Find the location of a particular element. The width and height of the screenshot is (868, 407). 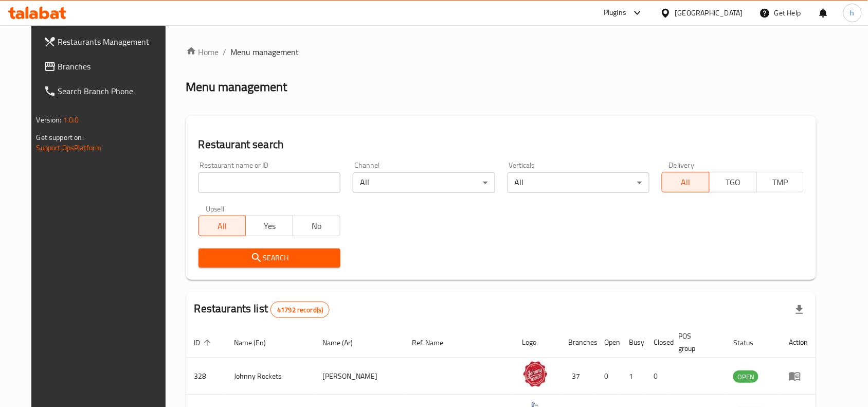

div: Total records count is located at coordinates (300, 310).